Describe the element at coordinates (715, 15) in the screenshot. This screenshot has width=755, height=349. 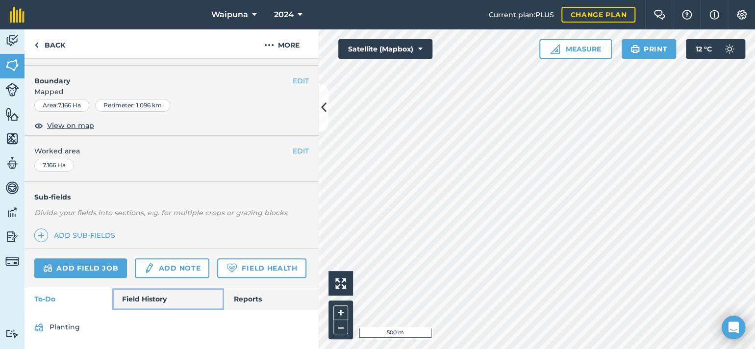
I see `img: svg+xml;base64,PHN2ZyB4bWxucz0iaHR0cDovL3d3dy53My5vcmcvMjAwMC9zdmciIHdpZHRoPSIxNyIgaGVpZ2h0PSIxNy...` at that location.